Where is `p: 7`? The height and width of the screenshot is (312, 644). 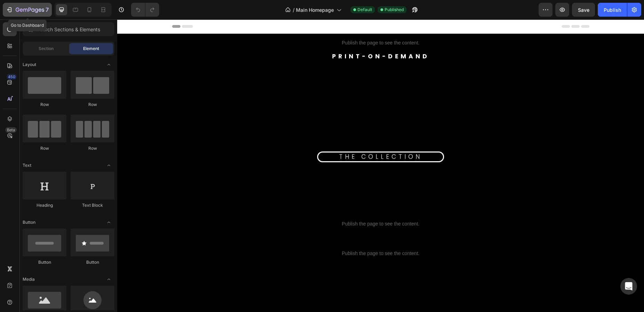
p: 7 is located at coordinates (47, 10).